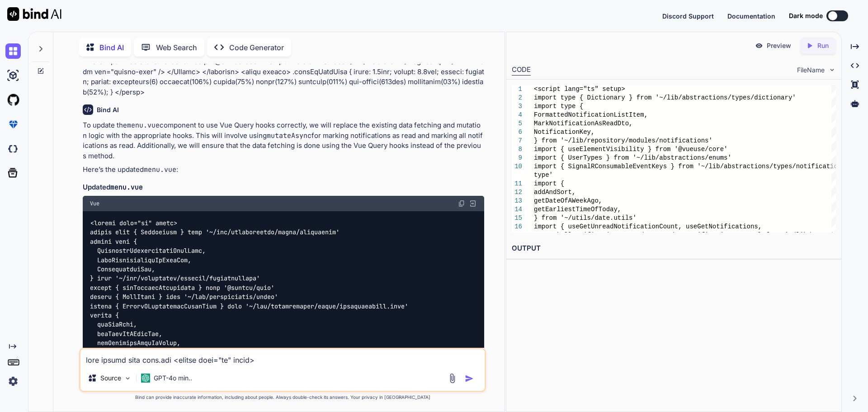  What do you see at coordinates (623, 141) in the screenshot?
I see `span: } from '~/lib/repository/modules/notifications'` at bounding box center [623, 141].